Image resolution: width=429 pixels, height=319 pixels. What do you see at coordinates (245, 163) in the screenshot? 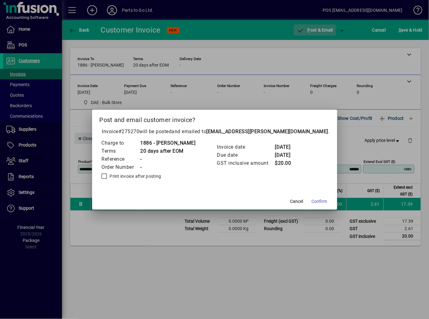
I see `td: GST inclusive amount` at bounding box center [245, 163].